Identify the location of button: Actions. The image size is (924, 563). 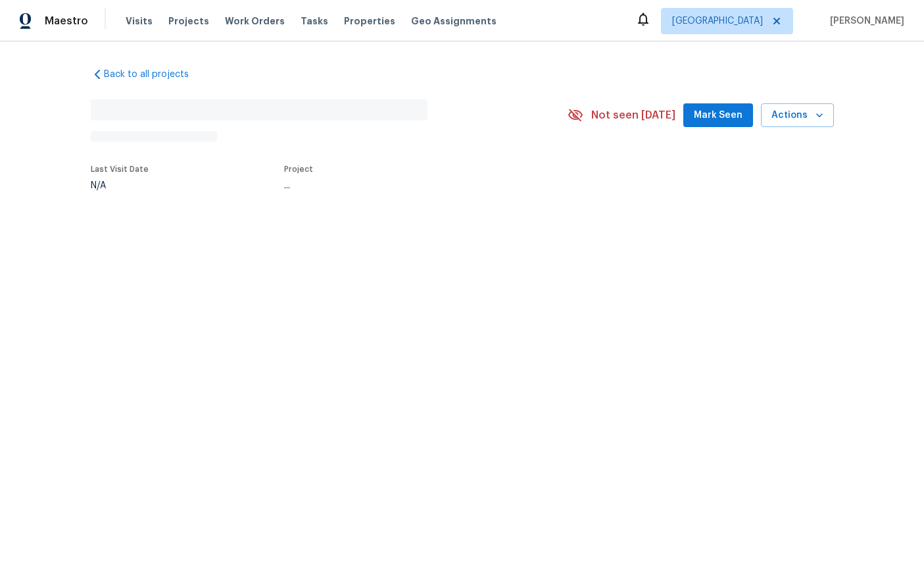
(798, 115).